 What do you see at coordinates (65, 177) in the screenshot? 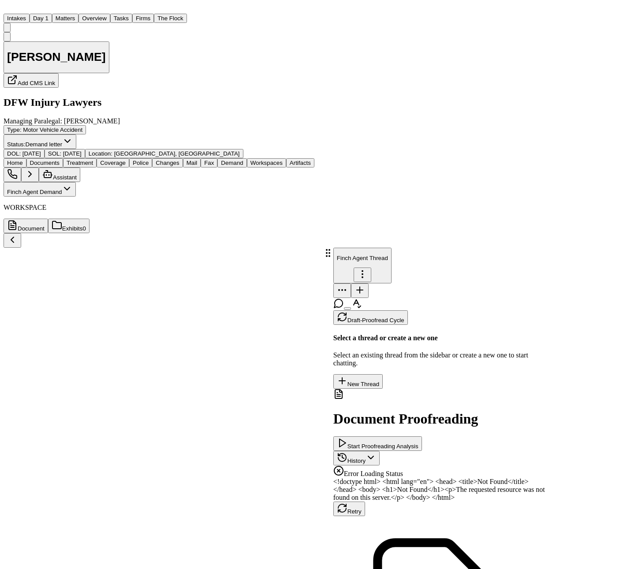
I see `span: Assistant` at bounding box center [65, 177].